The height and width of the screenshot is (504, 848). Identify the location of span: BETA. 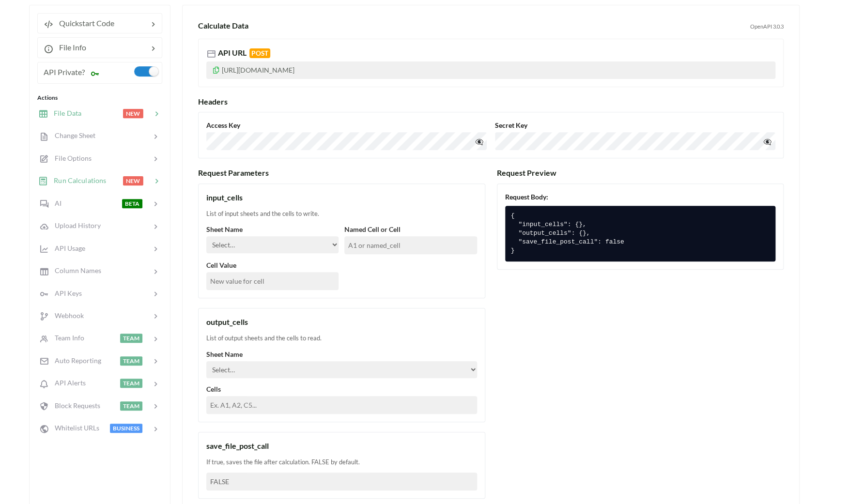
(132, 203).